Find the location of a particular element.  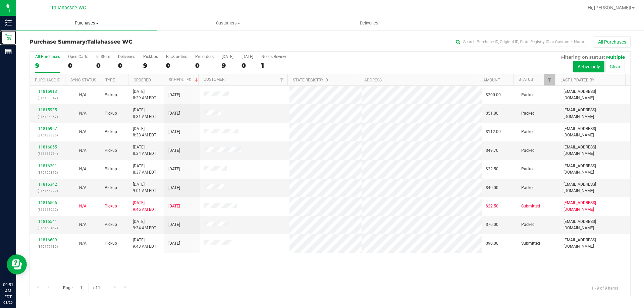

a: Purchases is located at coordinates (87, 23).